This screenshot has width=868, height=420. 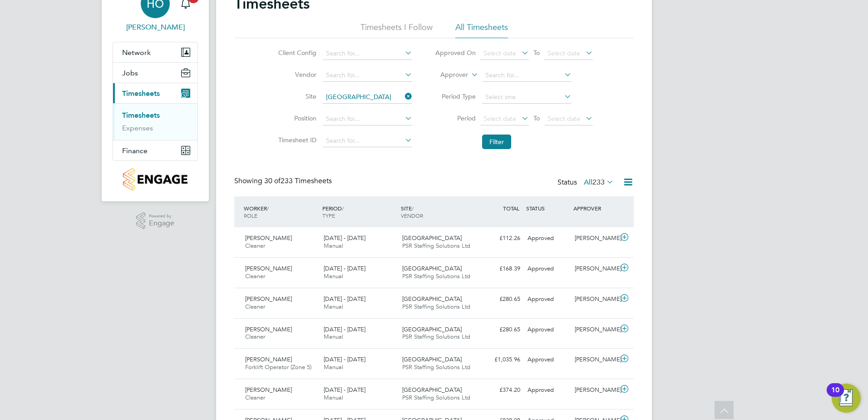 I want to click on span: 233 Timesheets, so click(x=298, y=181).